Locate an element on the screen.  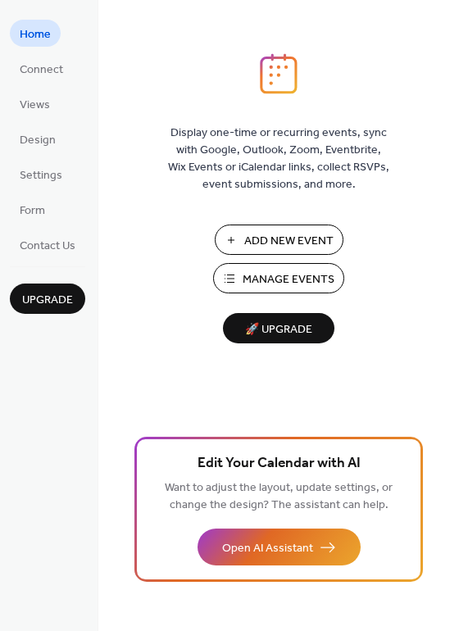
span: Views is located at coordinates (34, 105).